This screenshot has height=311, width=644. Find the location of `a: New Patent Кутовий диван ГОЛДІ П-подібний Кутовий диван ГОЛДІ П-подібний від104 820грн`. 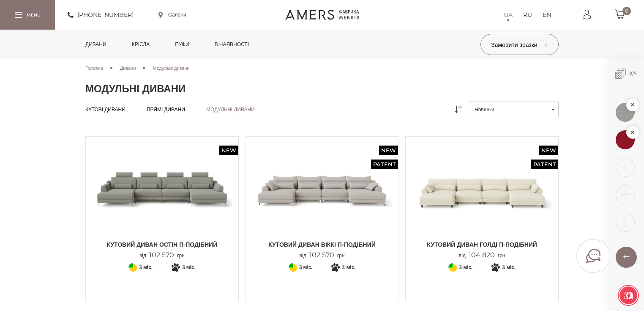

a: New Patent Кутовий диван ГОЛДІ П-подібний Кутовий диван ГОЛДІ П-подібний від104 820грн is located at coordinates (482, 201).